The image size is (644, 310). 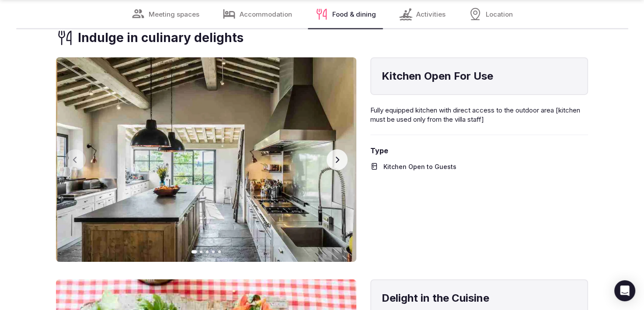 I want to click on span: Food & dining, so click(x=354, y=14).